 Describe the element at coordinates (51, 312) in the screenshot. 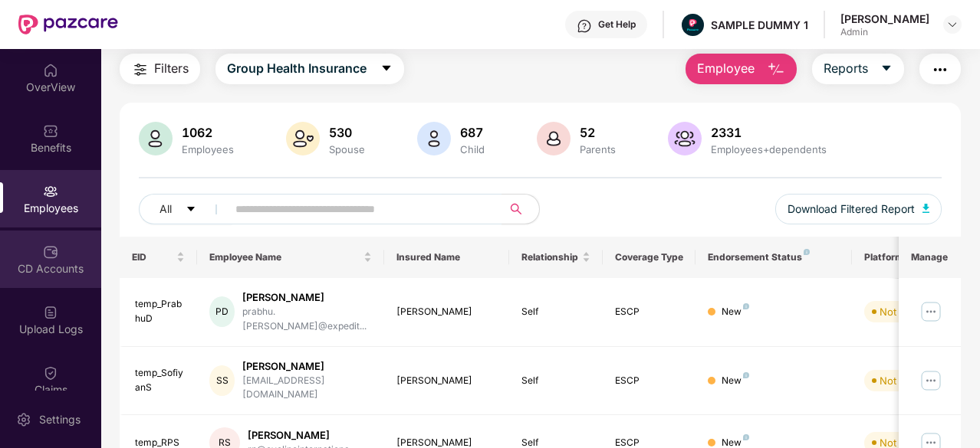

I see `img: svg+xml;base64,PHN2ZyBpZD0iVXBsb2FkX0xvZ3MiIGRhdGEtbmFtZT0iVXBsb2FkIExvZ3MiIHhtbG5zPSJodHRwOi8vd3...` at that location.